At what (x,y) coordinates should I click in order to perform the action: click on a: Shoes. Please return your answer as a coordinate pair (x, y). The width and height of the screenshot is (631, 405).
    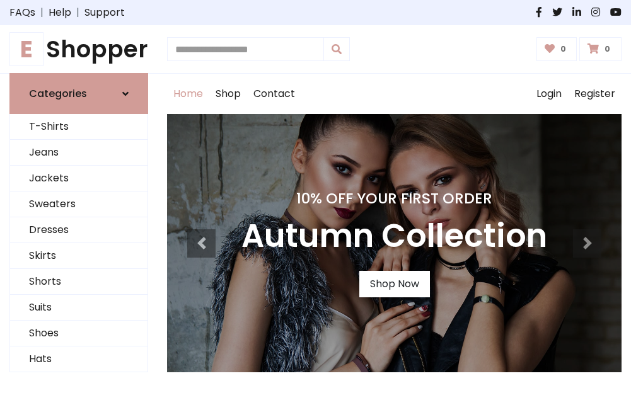
    Looking at the image, I should click on (79, 333).